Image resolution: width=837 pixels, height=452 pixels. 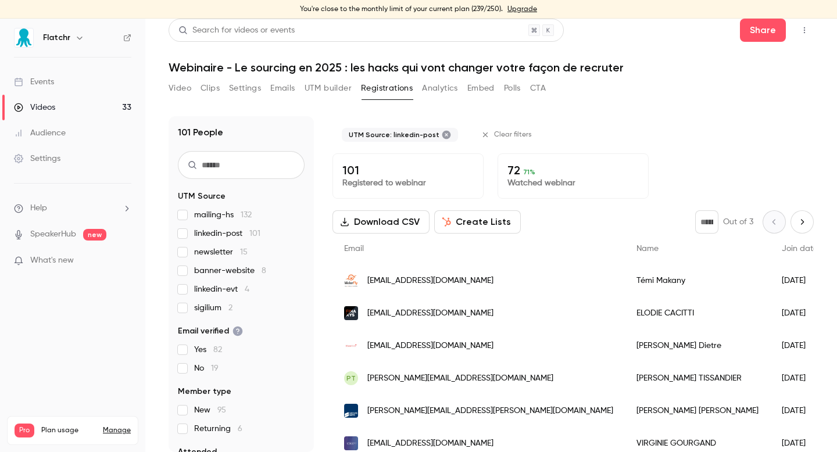 I want to click on span: sigilium, so click(x=213, y=308).